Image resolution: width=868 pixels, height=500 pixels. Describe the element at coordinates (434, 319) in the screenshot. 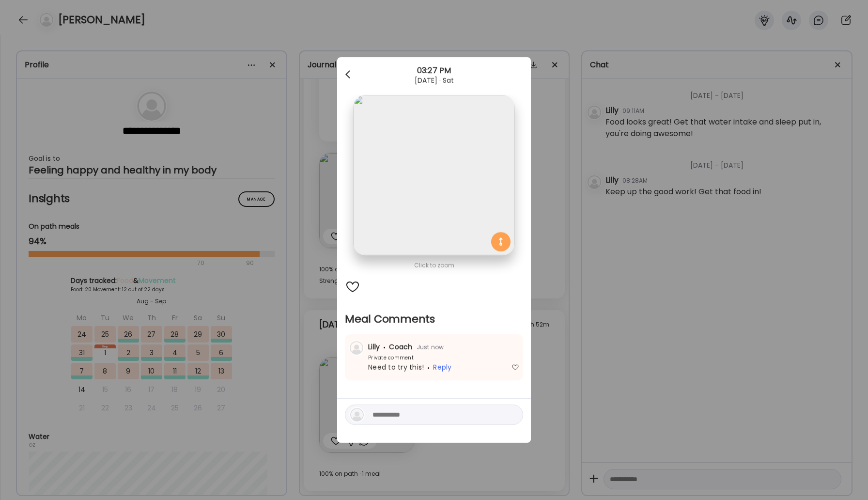

I see `h2: Meal Comments` at that location.